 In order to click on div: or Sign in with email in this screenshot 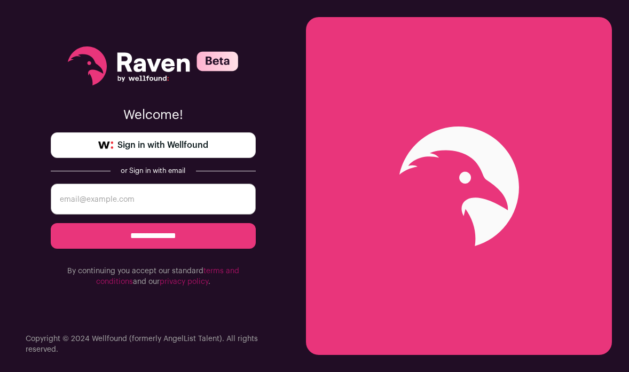, I will do `click(153, 171)`.